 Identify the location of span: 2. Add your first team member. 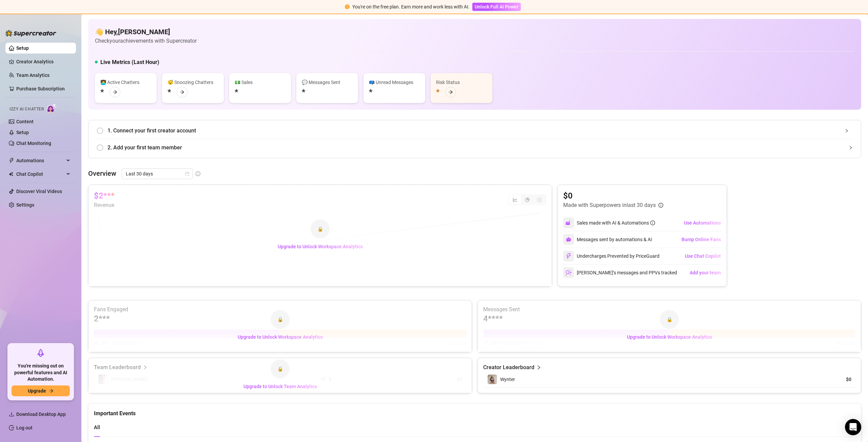
(480, 147).